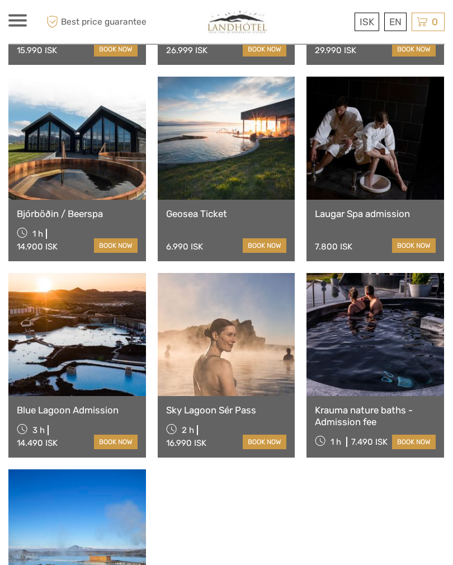  I want to click on a: Krauma nature baths - Admission fee, so click(375, 416).